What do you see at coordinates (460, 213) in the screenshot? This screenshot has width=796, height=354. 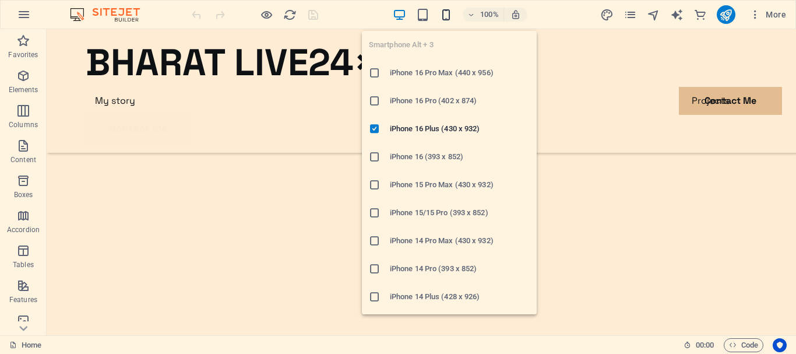 I see `h6: iPhone 15/15 Pro (393 x 852)` at bounding box center [460, 213].